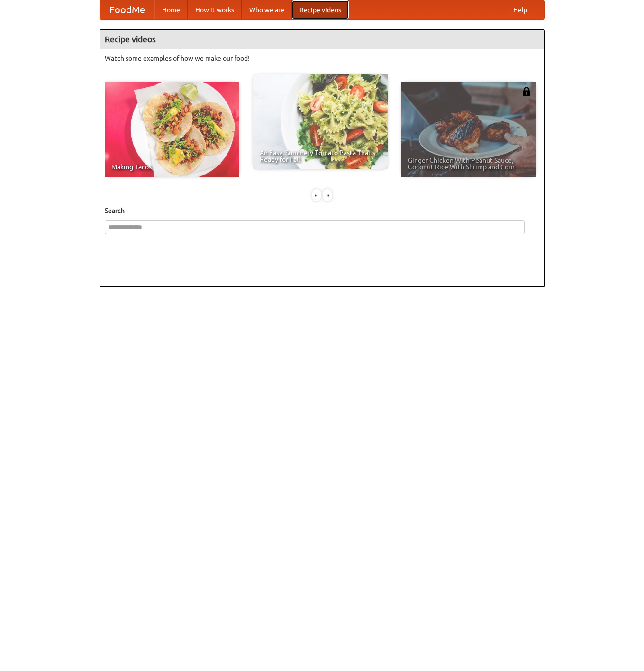 This screenshot has width=644, height=671. What do you see at coordinates (266, 10) in the screenshot?
I see `a: Who we are` at bounding box center [266, 10].